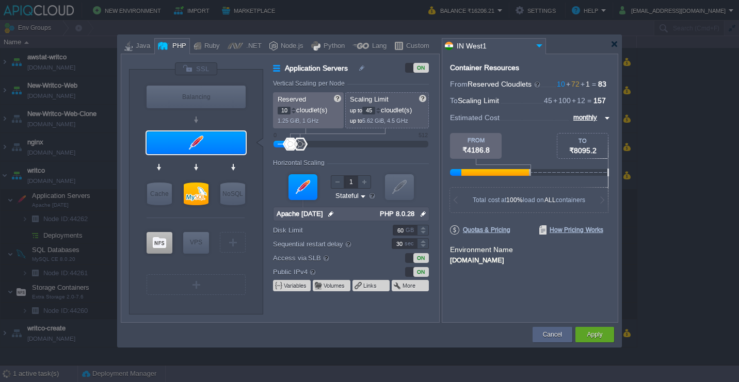 This screenshot has width=739, height=382. What do you see at coordinates (159, 194) in the screenshot?
I see `div: Cache` at bounding box center [159, 194].